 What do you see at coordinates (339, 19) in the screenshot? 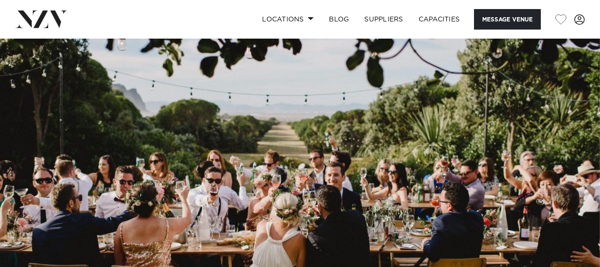
I see `a: BLOG` at bounding box center [339, 19].